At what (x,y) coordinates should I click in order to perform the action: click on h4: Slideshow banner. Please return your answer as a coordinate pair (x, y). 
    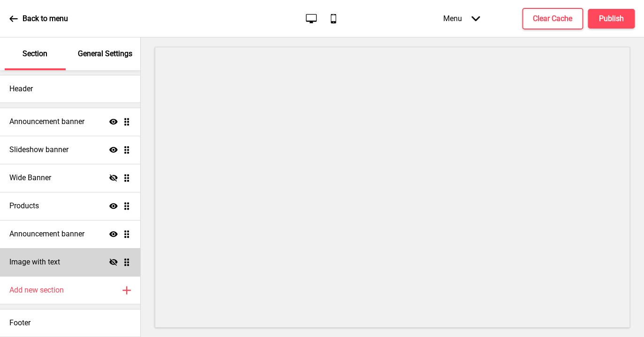
    Looking at the image, I should click on (39, 150).